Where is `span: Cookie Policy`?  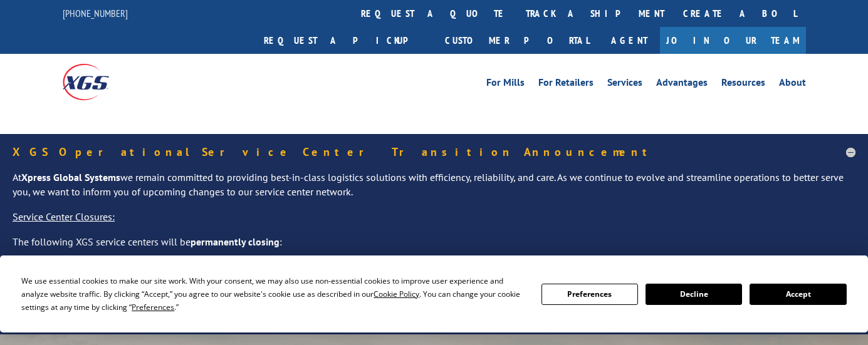
span: Cookie Policy is located at coordinates (396, 293).